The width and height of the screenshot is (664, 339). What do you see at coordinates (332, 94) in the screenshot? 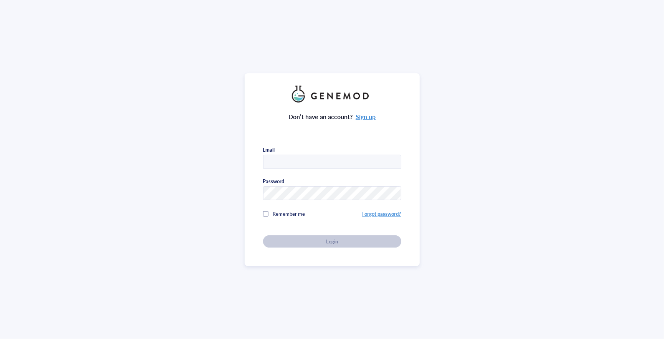
I see `img: genemod_logo_light-BcqUzbGq.png` at bounding box center [332, 94].